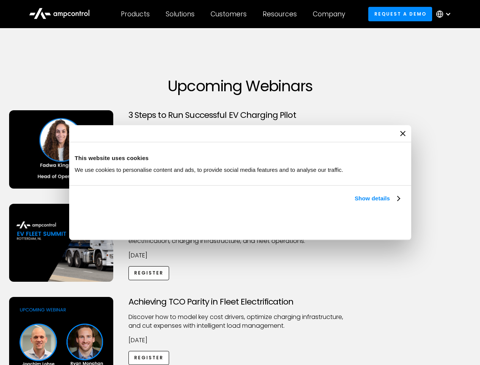 This screenshot has height=365, width=480. I want to click on button: Close banner, so click(403, 133).